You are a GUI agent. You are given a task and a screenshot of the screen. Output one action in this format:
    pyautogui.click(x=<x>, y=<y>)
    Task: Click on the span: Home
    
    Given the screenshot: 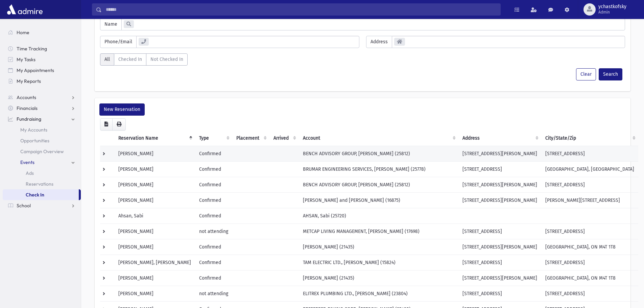 What is the action you would take?
    pyautogui.click(x=23, y=33)
    